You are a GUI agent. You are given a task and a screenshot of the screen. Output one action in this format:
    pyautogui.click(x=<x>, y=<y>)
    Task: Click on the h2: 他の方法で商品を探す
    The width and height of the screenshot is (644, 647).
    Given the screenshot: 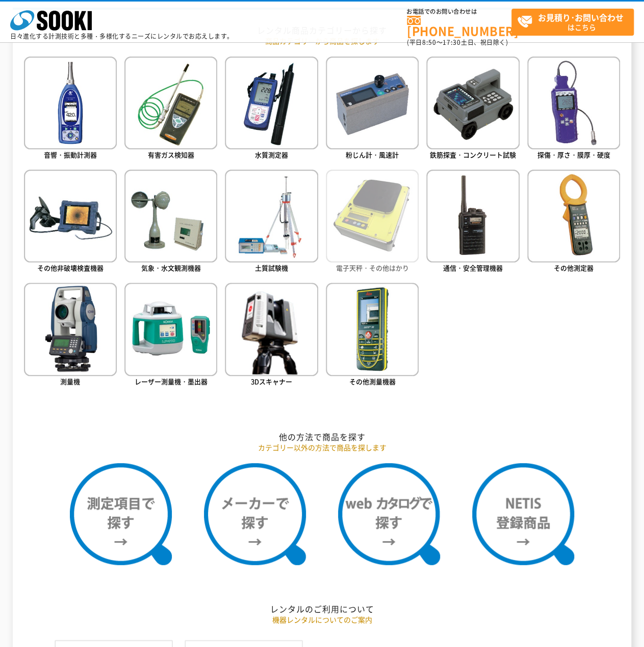 What is the action you would take?
    pyautogui.click(x=322, y=437)
    